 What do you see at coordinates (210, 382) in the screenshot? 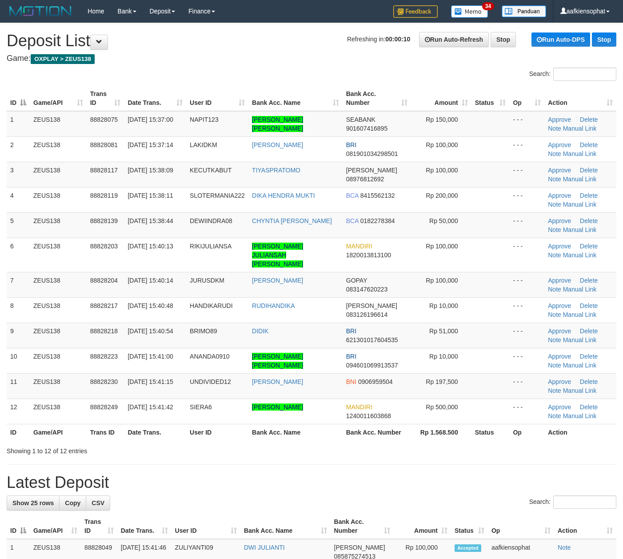
I see `span: UNDIVIDED12` at bounding box center [210, 382].